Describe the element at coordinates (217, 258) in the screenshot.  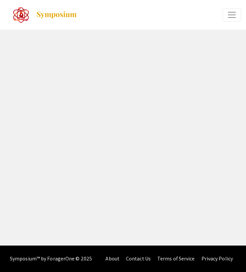
I see `a: Privacy Policy` at that location.